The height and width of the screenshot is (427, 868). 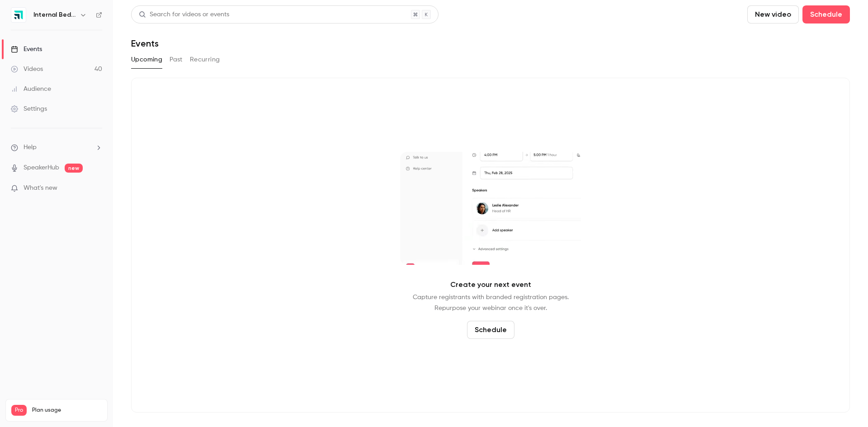 I want to click on div: Search for videos or events, so click(x=184, y=14).